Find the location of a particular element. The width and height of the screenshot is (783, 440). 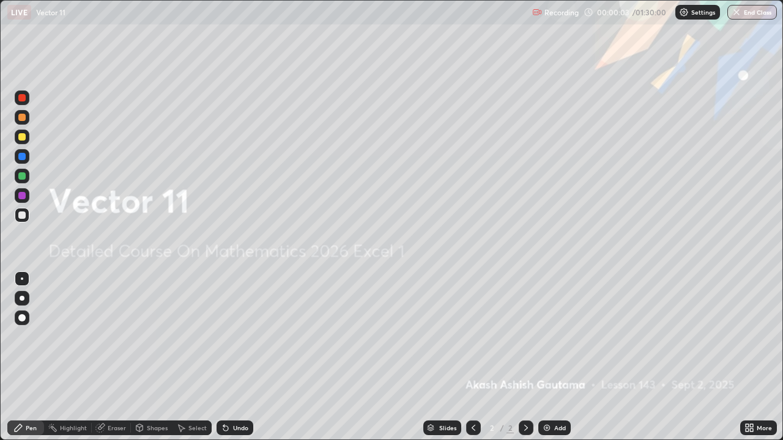

p: LIVE is located at coordinates (19, 12).